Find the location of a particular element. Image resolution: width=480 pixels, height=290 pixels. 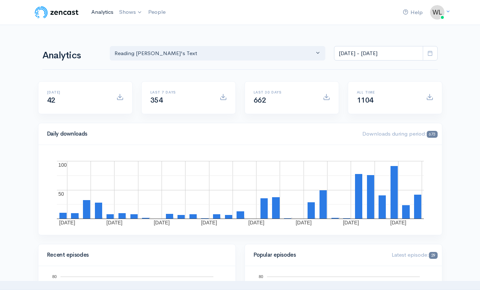

div: A chart. is located at coordinates (240, 190).